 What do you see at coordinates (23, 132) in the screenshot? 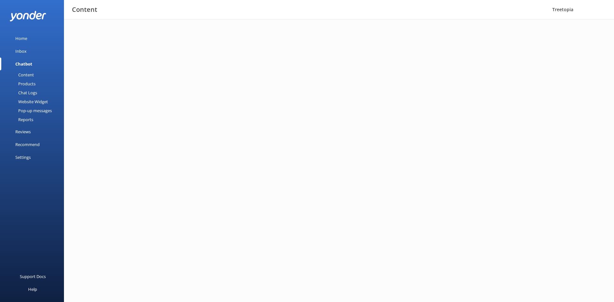
I see `div: Reviews` at bounding box center [23, 132].